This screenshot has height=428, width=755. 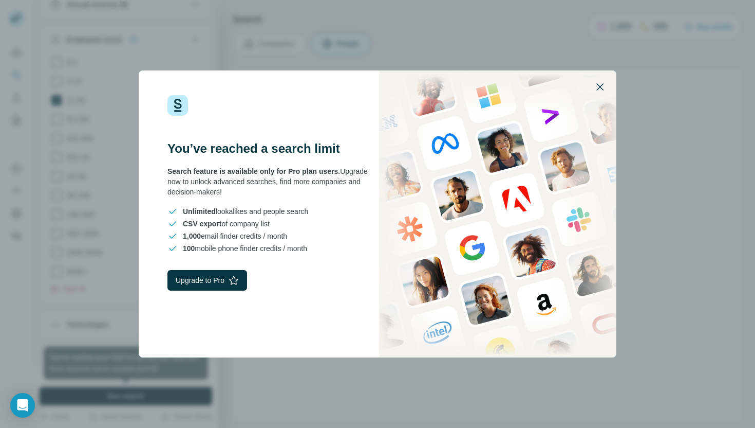 I want to click on span: of company list, so click(x=226, y=224).